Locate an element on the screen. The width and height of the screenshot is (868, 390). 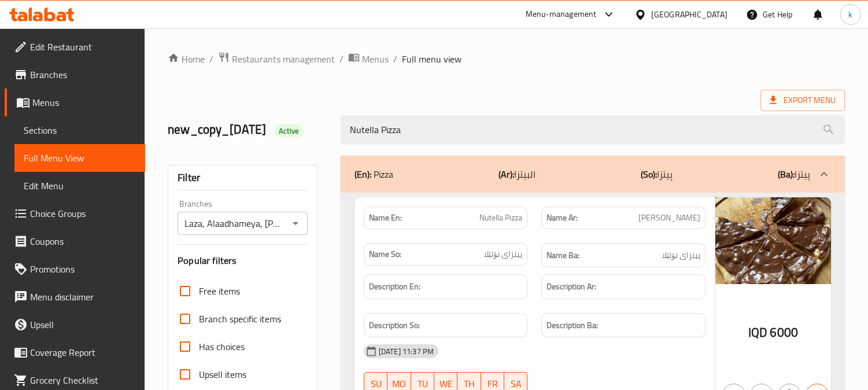
div: Menu-management is located at coordinates (561, 15).